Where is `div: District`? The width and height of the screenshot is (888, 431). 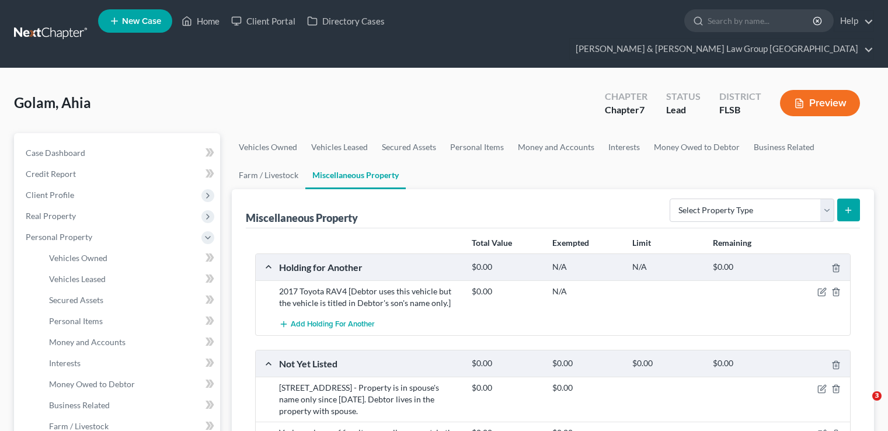
div: District is located at coordinates (740, 96).